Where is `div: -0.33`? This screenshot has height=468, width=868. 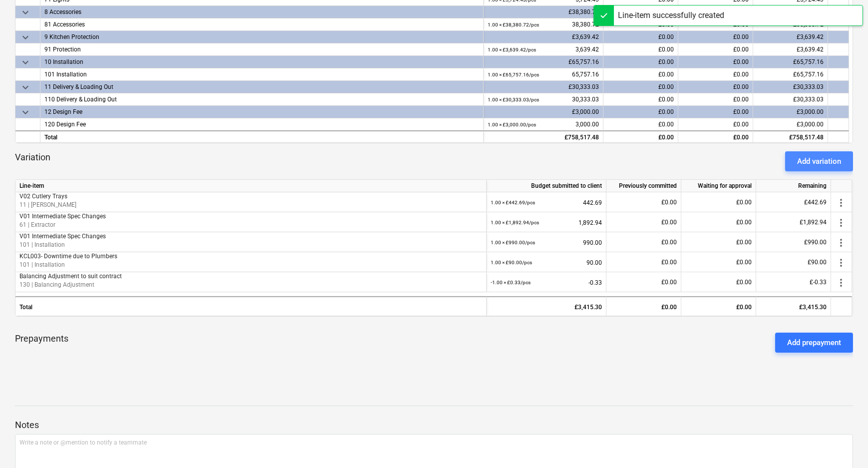
div: -0.33 is located at coordinates (546, 282).